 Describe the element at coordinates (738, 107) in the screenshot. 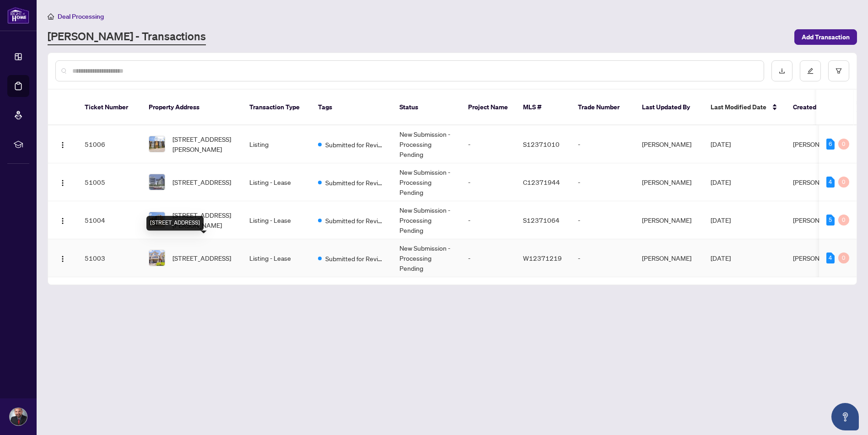

I see `span: Last Modified Date` at that location.